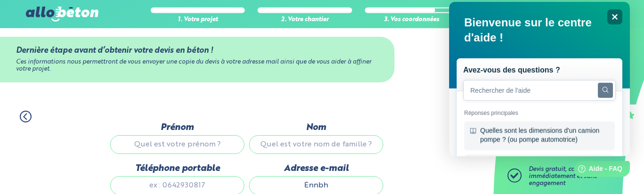  Describe the element at coordinates (412, 20) in the screenshot. I see `div: 3. Vos coordonnées` at that location.